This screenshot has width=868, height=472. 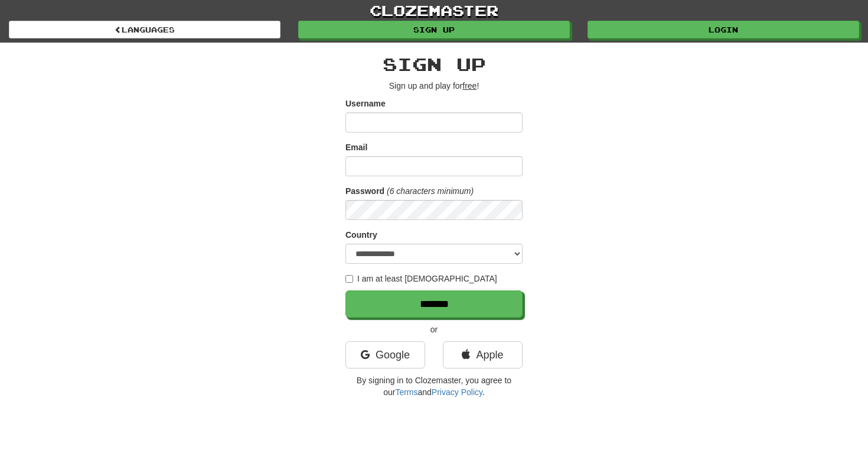 What do you see at coordinates (434, 329) in the screenshot?
I see `p: or` at bounding box center [434, 329].